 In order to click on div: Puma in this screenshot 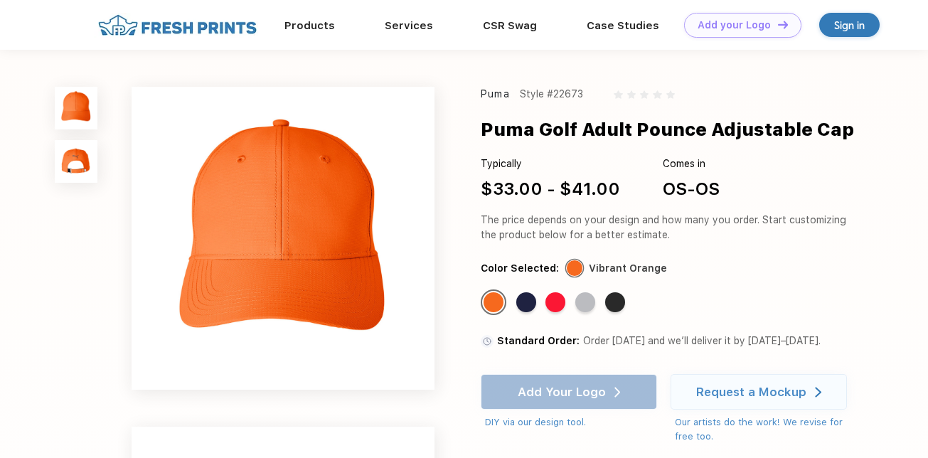, I will do `click(495, 94)`.